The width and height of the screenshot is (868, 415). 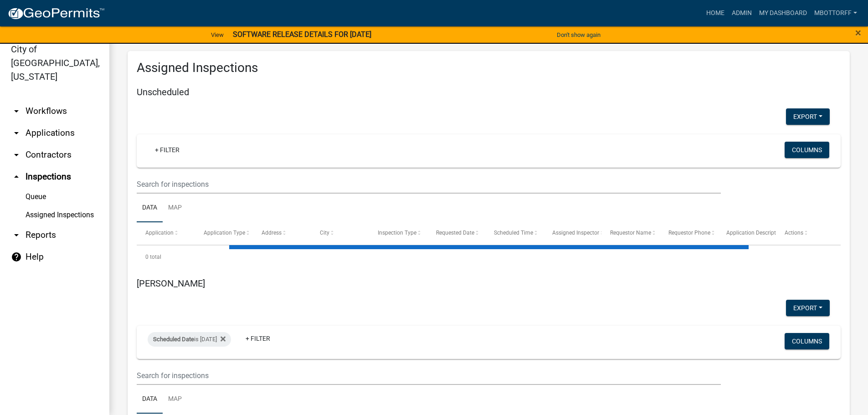 What do you see at coordinates (742, 13) in the screenshot?
I see `a: Admin` at bounding box center [742, 13].